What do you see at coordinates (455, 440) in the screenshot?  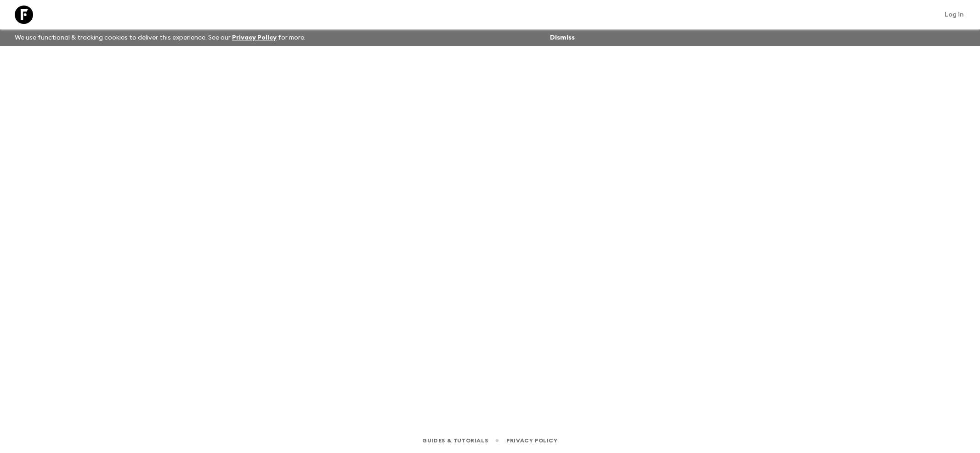 I see `a: Guides & Tutorials` at bounding box center [455, 440].